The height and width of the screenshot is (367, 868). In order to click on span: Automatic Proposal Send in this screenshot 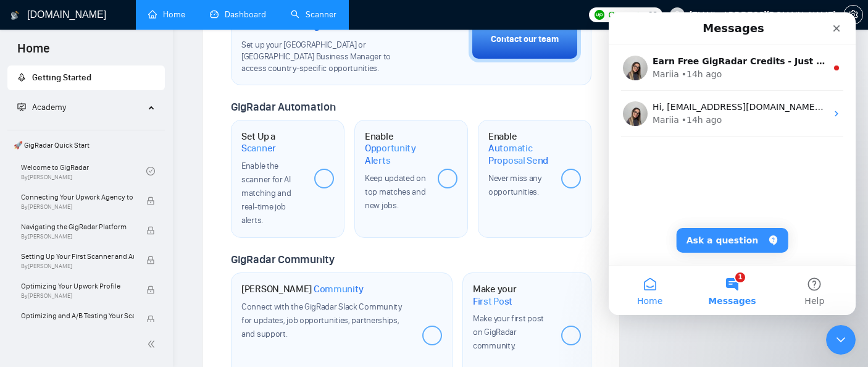, I will do `click(520, 154)`.